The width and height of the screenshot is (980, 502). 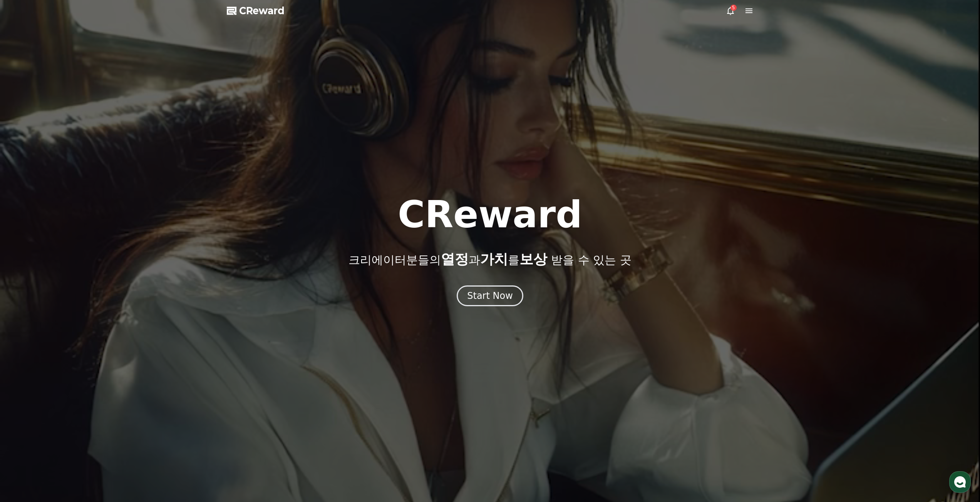 What do you see at coordinates (490, 296) in the screenshot?
I see `div: Start Now` at bounding box center [490, 296].